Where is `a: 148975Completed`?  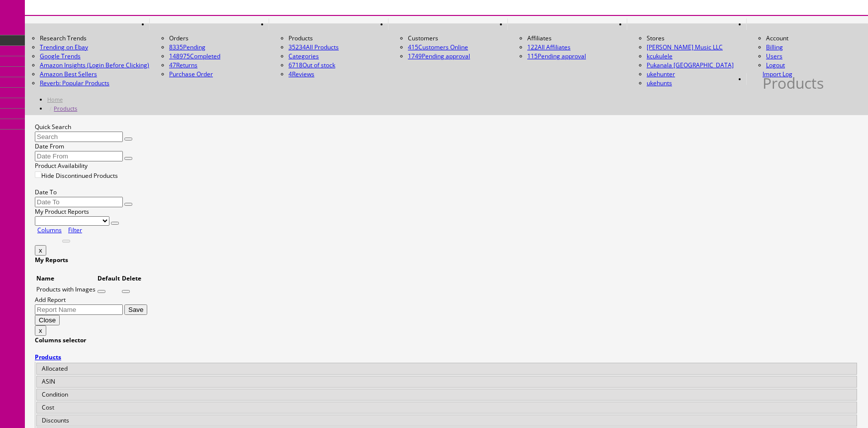
a: 148975Completed is located at coordinates (195, 56).